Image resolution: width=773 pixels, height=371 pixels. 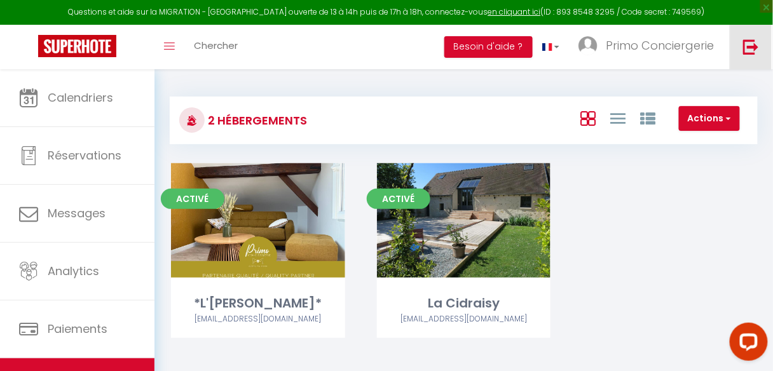 What do you see at coordinates (80, 97) in the screenshot?
I see `span: Calendriers` at bounding box center [80, 97].